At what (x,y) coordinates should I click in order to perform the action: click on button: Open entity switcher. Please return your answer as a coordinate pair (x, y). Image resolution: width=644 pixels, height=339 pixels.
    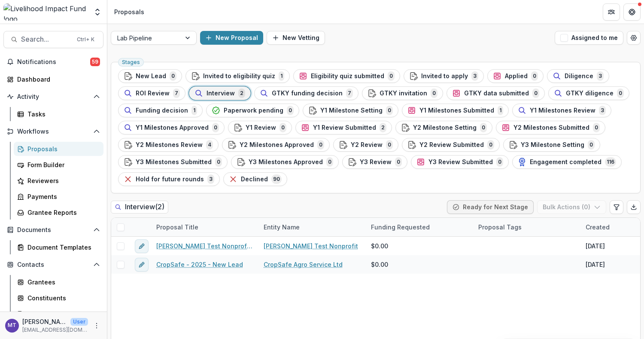
    Looking at the image, I should click on (97, 12).